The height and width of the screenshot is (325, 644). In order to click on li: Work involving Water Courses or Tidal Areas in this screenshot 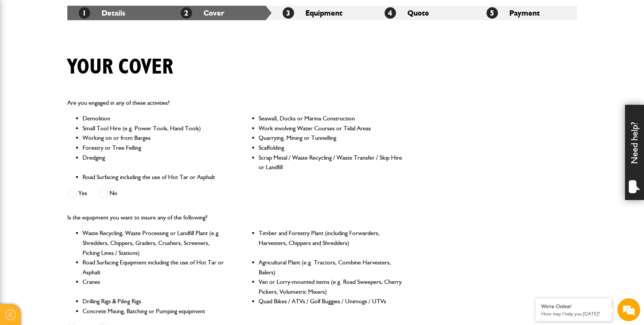, I will do `click(330, 128)`.